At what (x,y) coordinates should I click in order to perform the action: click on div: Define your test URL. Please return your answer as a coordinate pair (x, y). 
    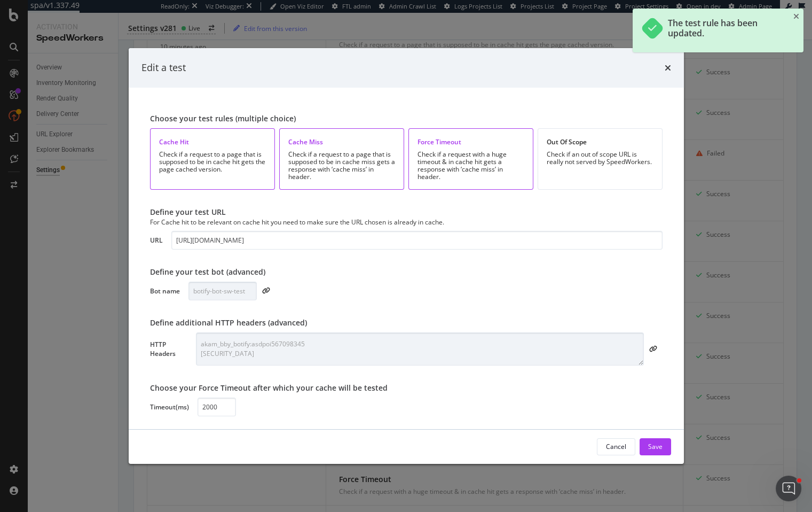
    Looking at the image, I should click on (406, 212).